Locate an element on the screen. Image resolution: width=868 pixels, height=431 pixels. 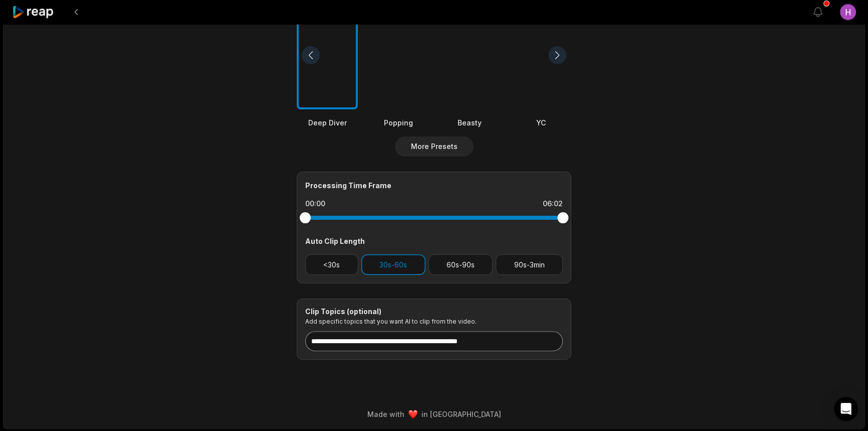
div: Popping is located at coordinates (398, 123).